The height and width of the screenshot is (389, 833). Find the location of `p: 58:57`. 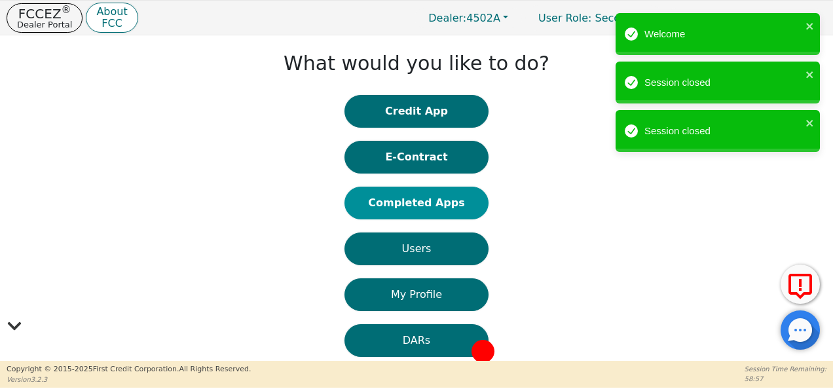

p: 58:57 is located at coordinates (785, 379).